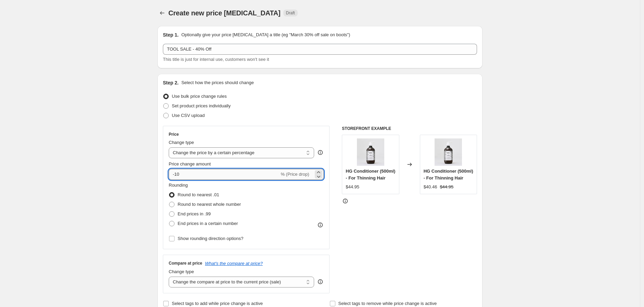  I want to click on span: Draft, so click(291, 13).